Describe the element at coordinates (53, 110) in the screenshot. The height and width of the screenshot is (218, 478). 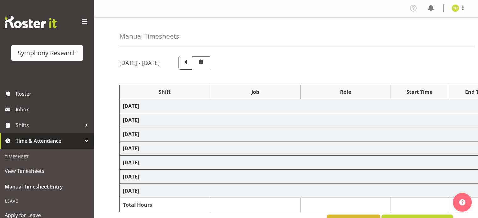
I see `span: Inbox` at that location.